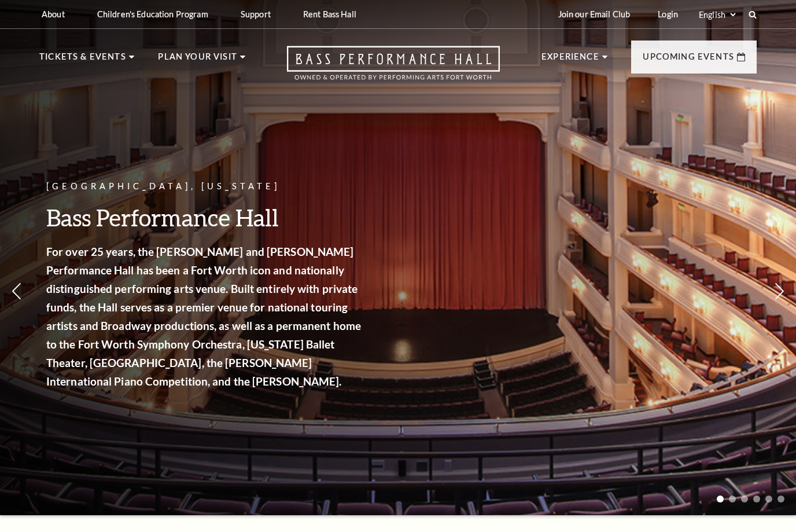 The image size is (796, 532). Describe the element at coordinates (330, 14) in the screenshot. I see `p: Rent Bass Hall` at that location.